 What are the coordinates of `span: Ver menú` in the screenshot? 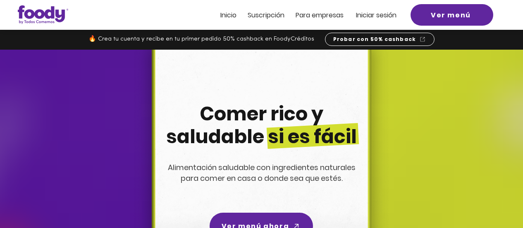 It's located at (450, 15).